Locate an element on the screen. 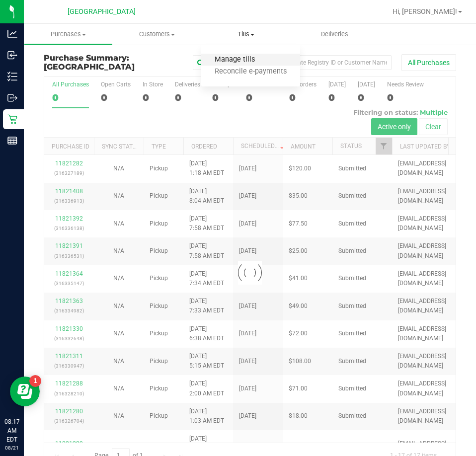 Image resolution: width=476 pixels, height=456 pixels. a: Purchases is located at coordinates (68, 34).